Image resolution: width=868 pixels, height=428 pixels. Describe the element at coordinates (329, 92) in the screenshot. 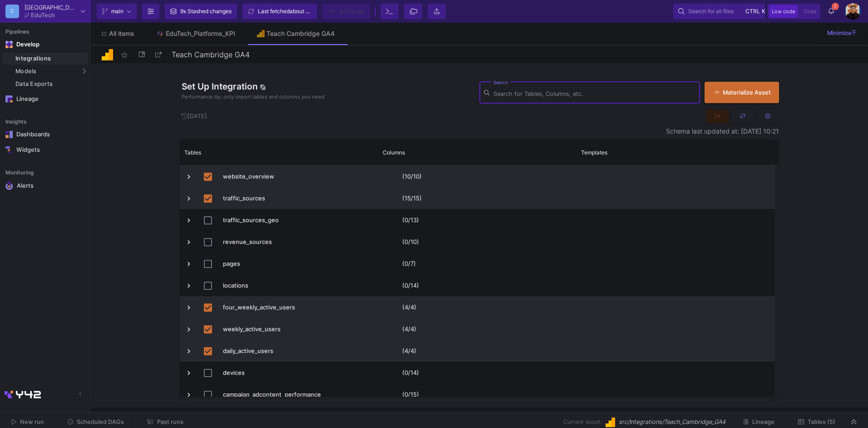

I see `div: Set Up Integration` at that location.